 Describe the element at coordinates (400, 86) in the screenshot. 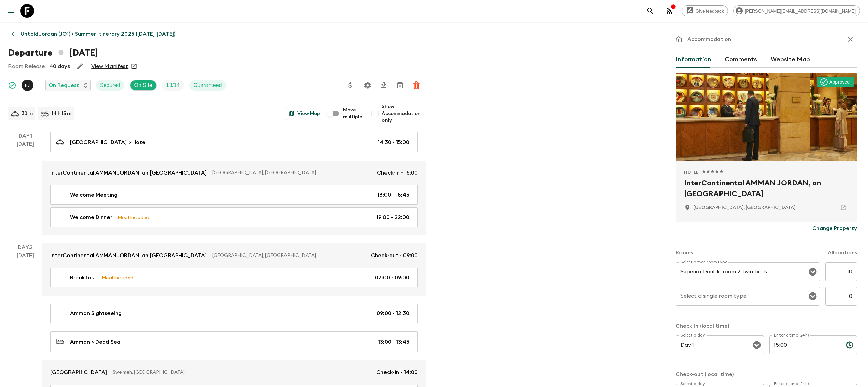

I see `button: Archive (Completed, Cancelled or Unsynced Departures only)` at that location.